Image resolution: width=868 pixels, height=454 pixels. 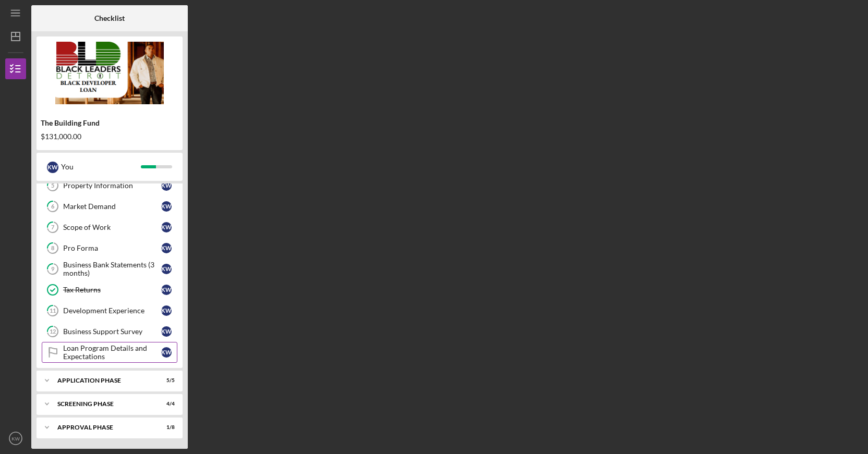 What do you see at coordinates (112, 186) in the screenshot?
I see `div: Property Information` at bounding box center [112, 186].